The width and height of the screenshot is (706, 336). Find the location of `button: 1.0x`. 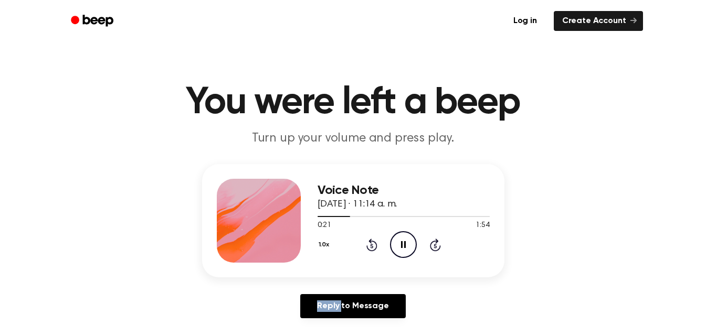

button: 1.0x is located at coordinates (325, 245).